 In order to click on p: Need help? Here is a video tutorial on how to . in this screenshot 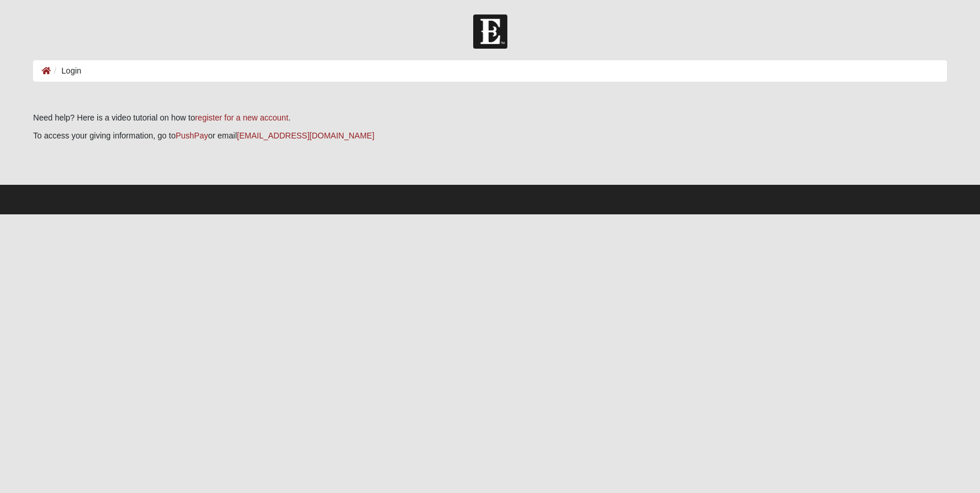, I will do `click(489, 118)`.